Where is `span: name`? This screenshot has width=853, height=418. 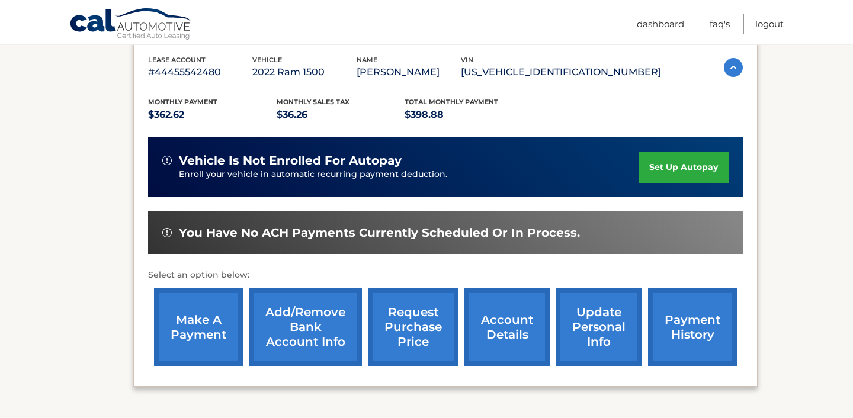 span: name is located at coordinates (366, 60).